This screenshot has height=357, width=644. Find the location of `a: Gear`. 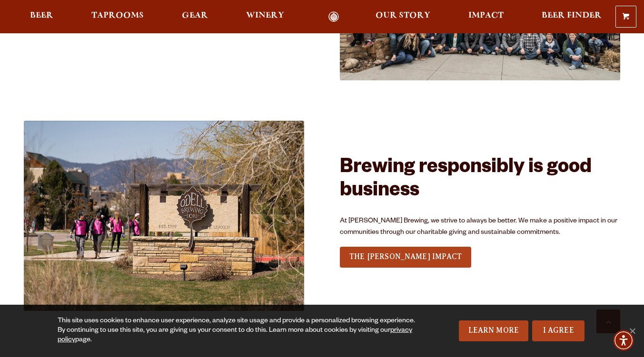

a: Gear is located at coordinates (194, 17).